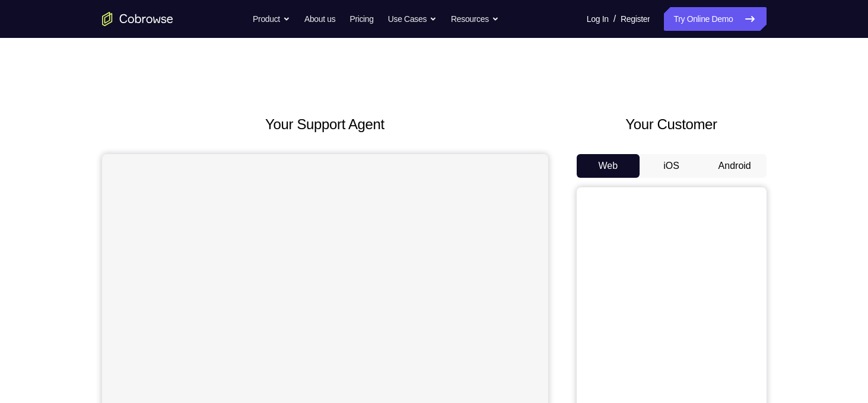 The image size is (868, 403). Describe the element at coordinates (138, 19) in the screenshot. I see `a: Go to the home page` at that location.